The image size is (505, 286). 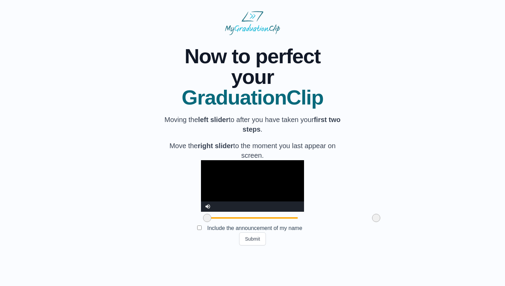 I want to click on b: first two steps, so click(x=292, y=124).